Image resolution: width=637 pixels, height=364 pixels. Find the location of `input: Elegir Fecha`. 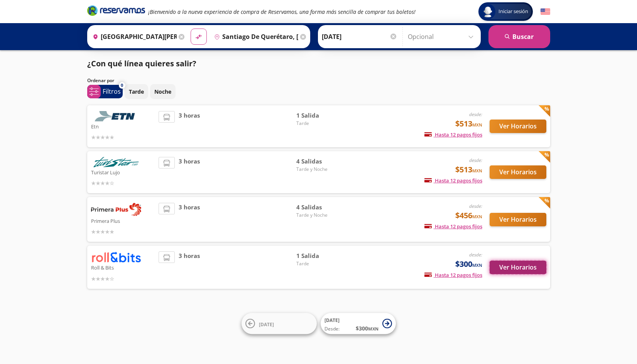

input: Elegir Fecha is located at coordinates (360, 37).